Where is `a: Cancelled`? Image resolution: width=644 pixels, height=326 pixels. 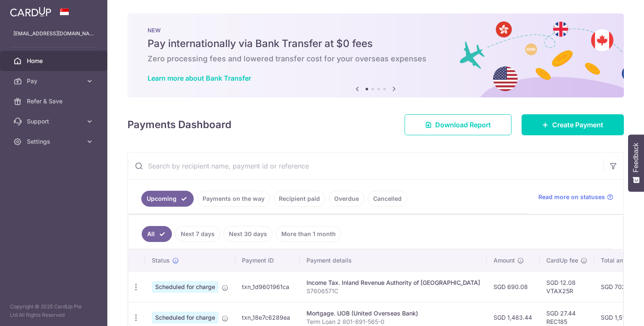
a: Cancelled is located at coordinates (387, 199).